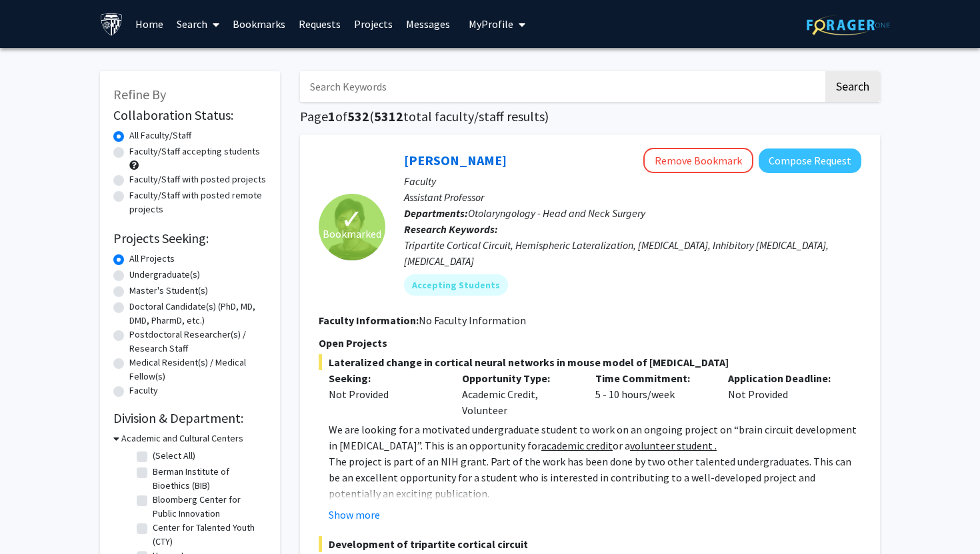 Image resolution: width=980 pixels, height=554 pixels. Describe the element at coordinates (673, 446) in the screenshot. I see `u: volunteer student .` at that location.